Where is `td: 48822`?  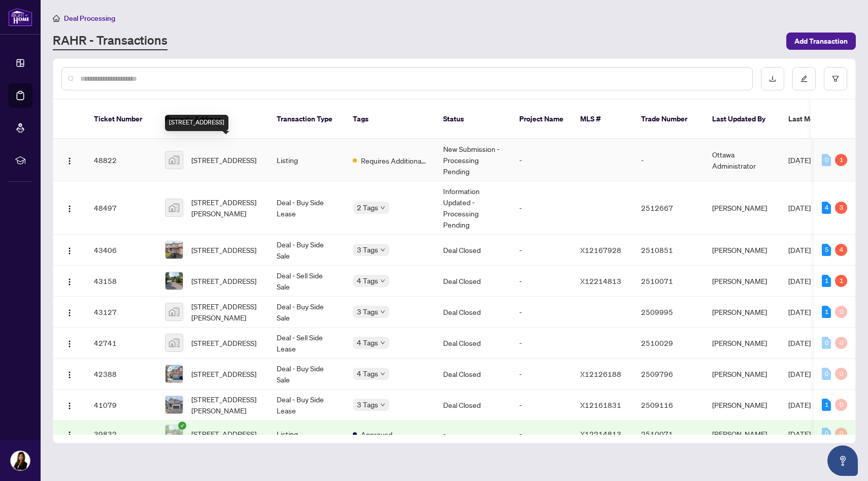 td: 48822 is located at coordinates (121, 160).